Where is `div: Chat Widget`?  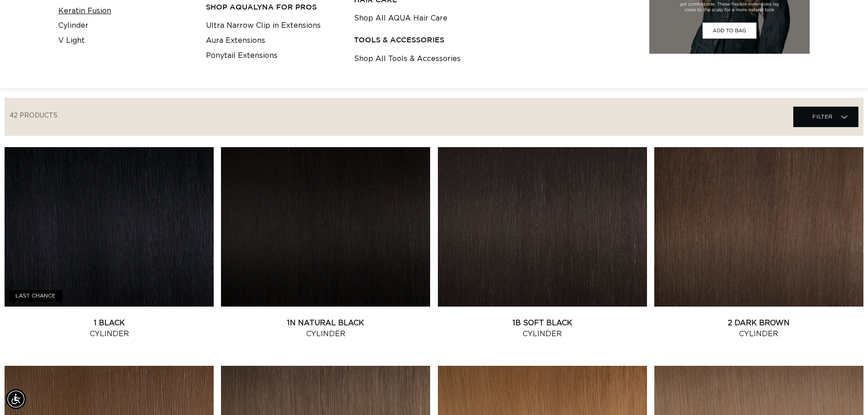
div: Chat Widget is located at coordinates (845, 393).